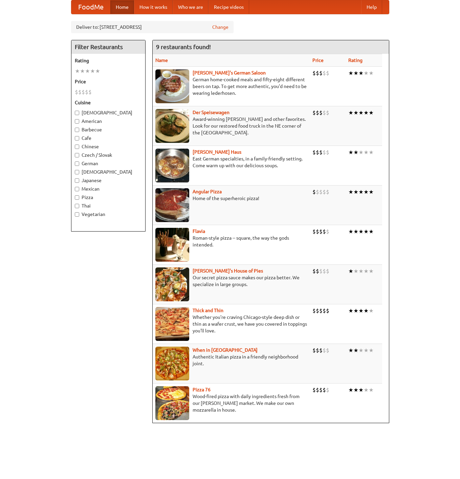 Image resolution: width=460 pixels, height=479 pixels. I want to click on p: Home of the superheroic pizza!, so click(231, 198).